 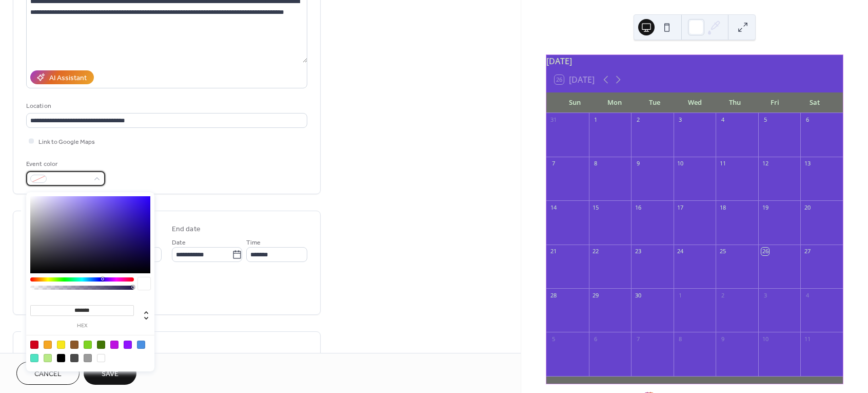 What do you see at coordinates (596, 207) in the screenshot?
I see `div: 15` at bounding box center [596, 207].